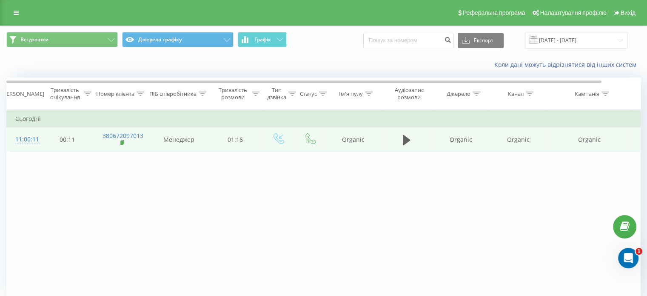  Describe the element at coordinates (309, 94) in the screenshot. I see `div: Статус` at that location.